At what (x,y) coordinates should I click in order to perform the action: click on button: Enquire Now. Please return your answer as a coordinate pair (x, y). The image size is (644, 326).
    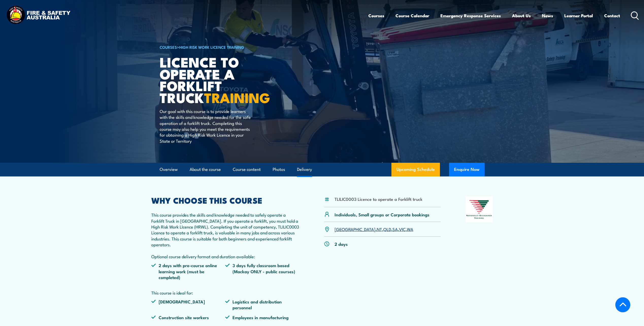
    Looking at the image, I should click on (467, 169).